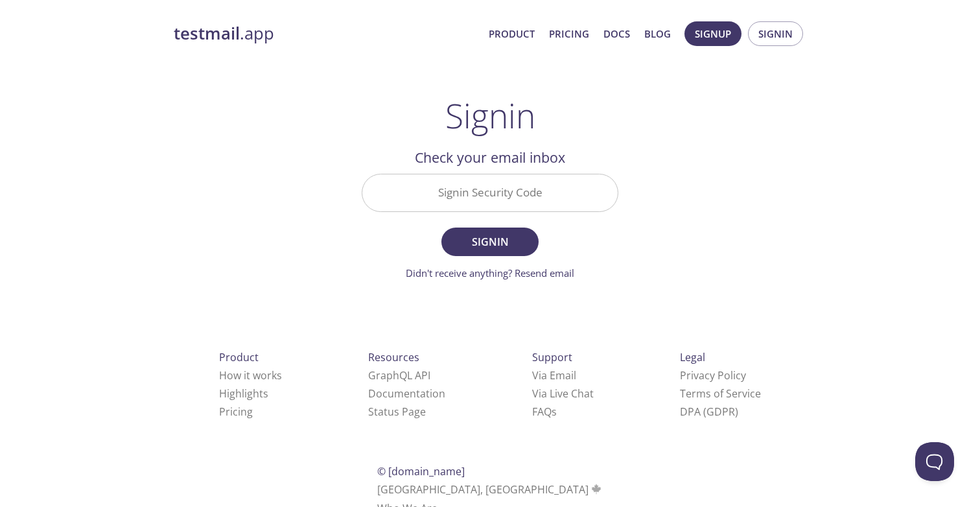  What do you see at coordinates (244, 394) in the screenshot?
I see `a: Highlights` at bounding box center [244, 394].